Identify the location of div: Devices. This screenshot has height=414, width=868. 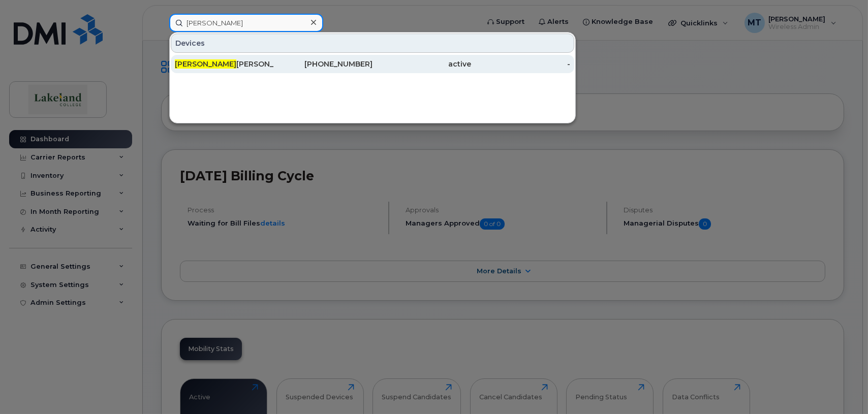
(373, 44).